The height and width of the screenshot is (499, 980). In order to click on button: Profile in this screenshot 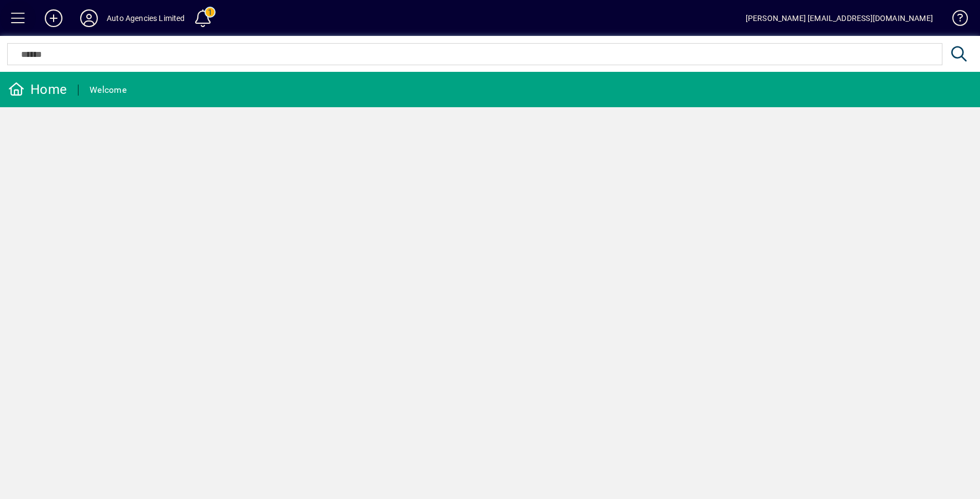, I will do `click(89, 18)`.